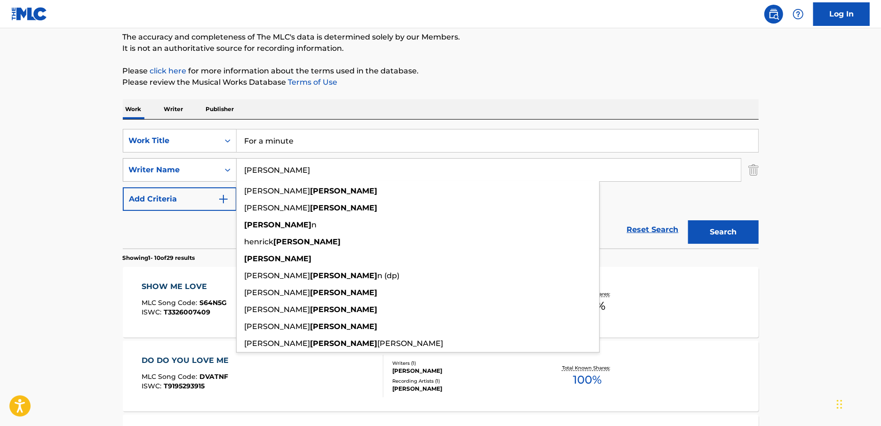 Image resolution: width=881 pixels, height=426 pixels. What do you see at coordinates (798, 14) in the screenshot?
I see `img: help` at bounding box center [798, 14].